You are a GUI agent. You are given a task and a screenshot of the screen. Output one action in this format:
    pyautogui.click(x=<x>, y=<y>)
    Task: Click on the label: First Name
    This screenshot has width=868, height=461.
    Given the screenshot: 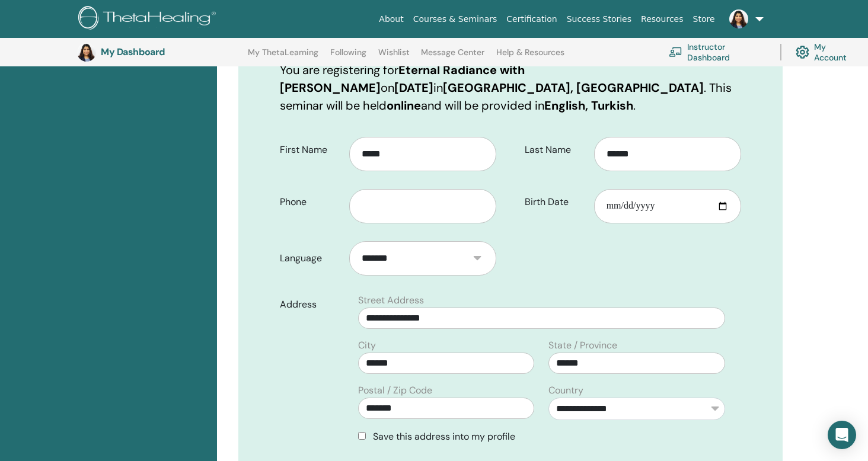 What is the action you would take?
    pyautogui.click(x=310, y=150)
    